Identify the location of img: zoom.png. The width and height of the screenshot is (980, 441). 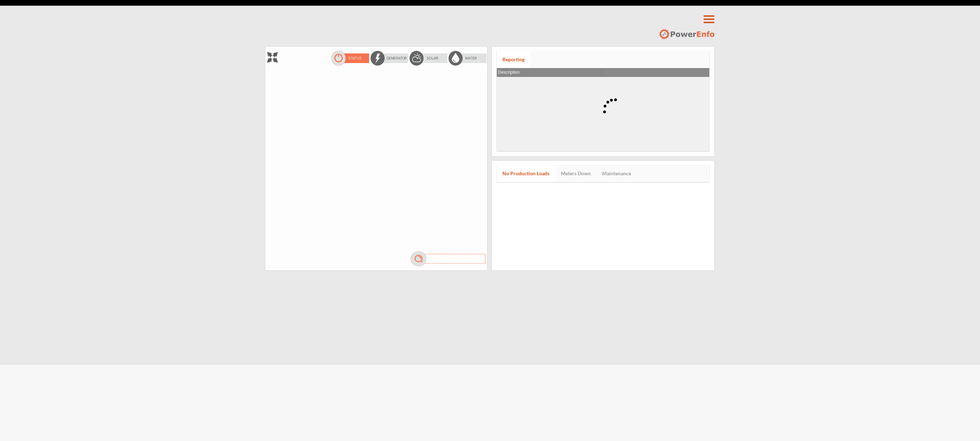
(272, 57).